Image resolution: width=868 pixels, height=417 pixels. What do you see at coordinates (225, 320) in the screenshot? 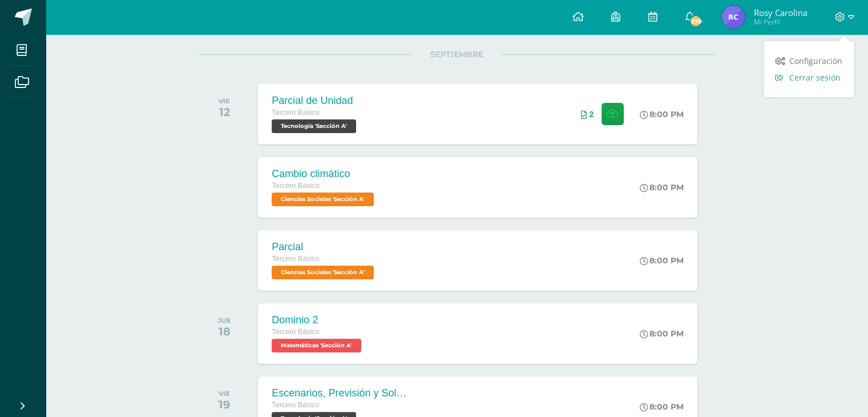
I see `div: JUE` at bounding box center [225, 320].